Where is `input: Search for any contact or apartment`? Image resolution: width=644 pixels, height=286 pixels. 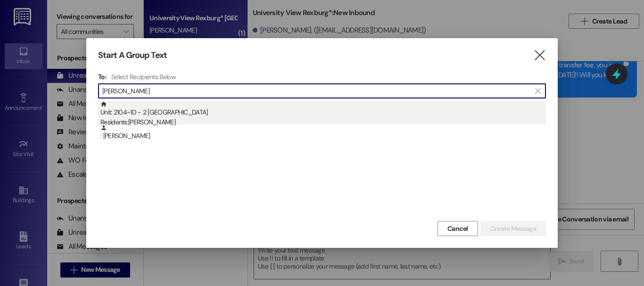
input: Search for any contact or apartment is located at coordinates (316, 91).